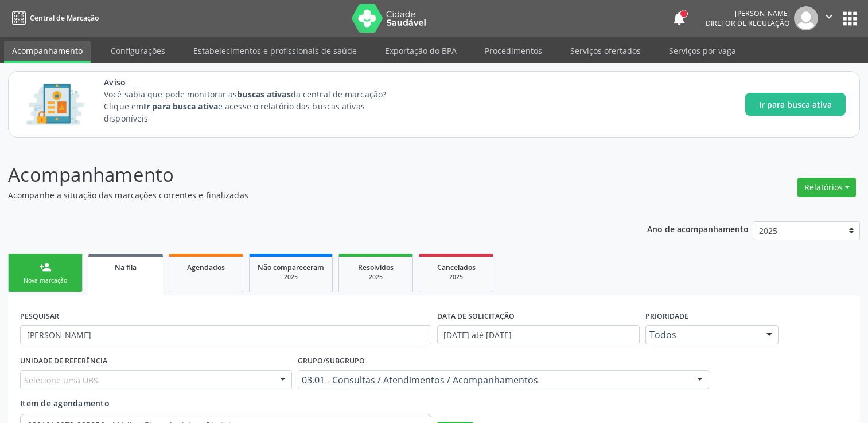 The height and width of the screenshot is (423, 868). What do you see at coordinates (263, 94) in the screenshot?
I see `strong: buscas ativas` at bounding box center [263, 94].